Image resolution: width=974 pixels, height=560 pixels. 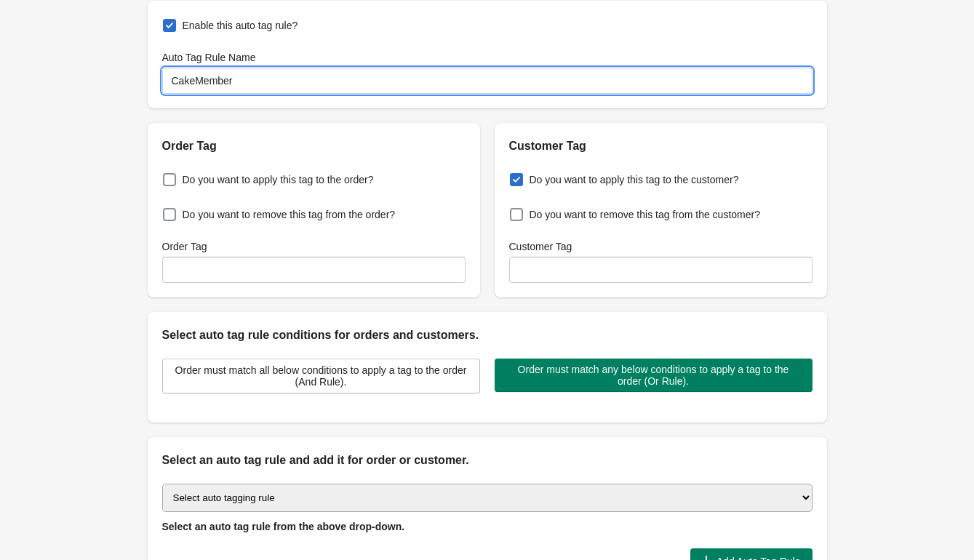 I want to click on span: Enable this auto tag rule?, so click(x=240, y=25).